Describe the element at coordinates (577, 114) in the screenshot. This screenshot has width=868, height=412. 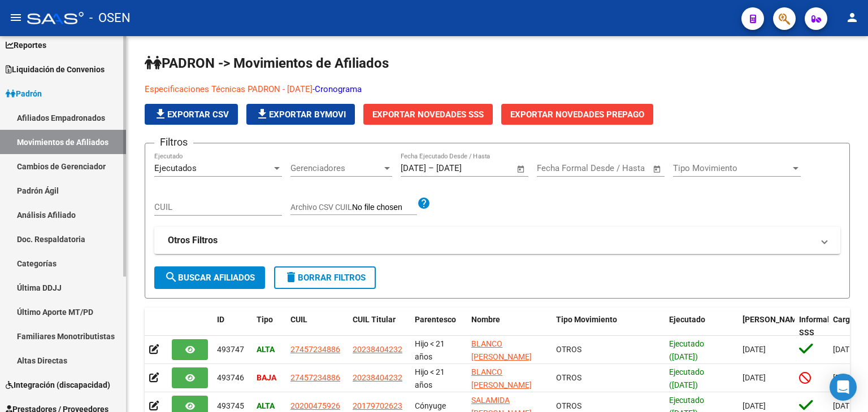
I see `button: Exportar Novedades Prepago` at that location.